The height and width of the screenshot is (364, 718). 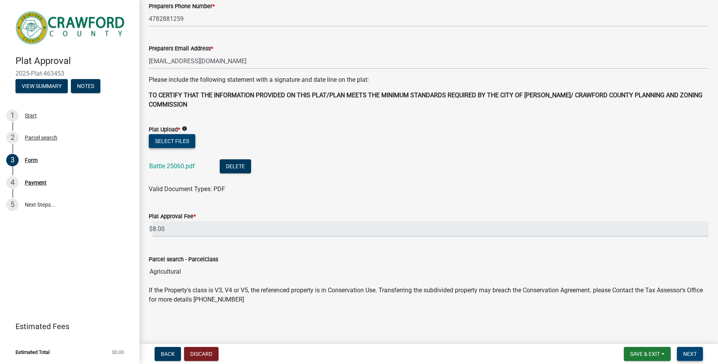 I want to click on wm-modal-confirm: Summary, so click(x=41, y=86).